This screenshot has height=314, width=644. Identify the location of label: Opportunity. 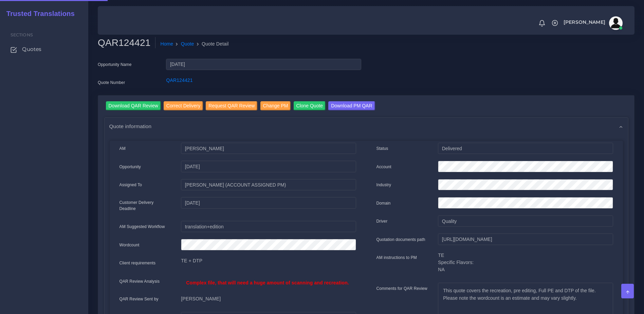
(130, 167).